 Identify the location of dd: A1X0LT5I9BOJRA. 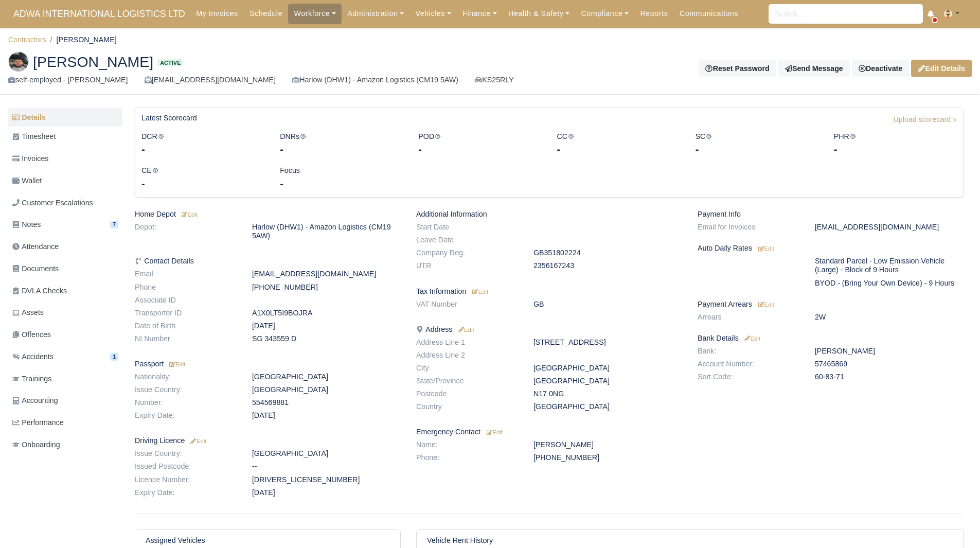
(326, 313).